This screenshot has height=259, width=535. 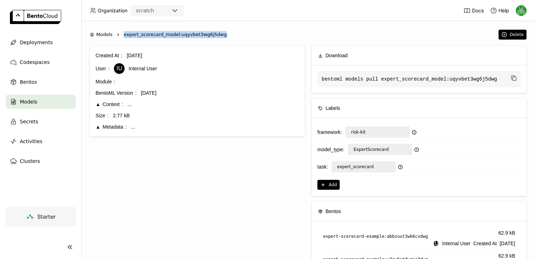 What do you see at coordinates (41, 102) in the screenshot?
I see `a: Models` at bounding box center [41, 102].